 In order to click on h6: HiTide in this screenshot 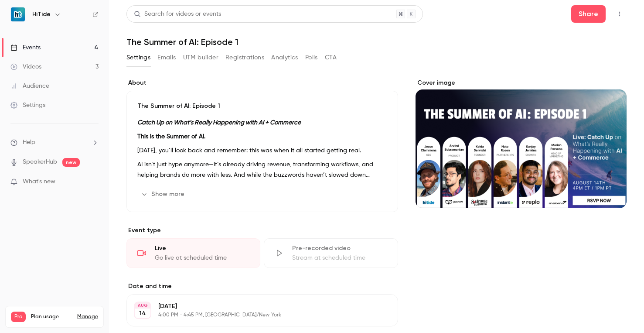, I will do `click(41, 14)`.